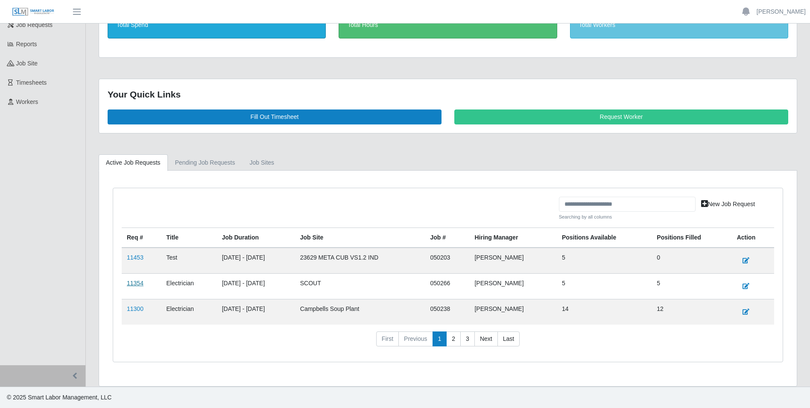  Describe the element at coordinates (135, 283) in the screenshot. I see `a: 11354` at that location.